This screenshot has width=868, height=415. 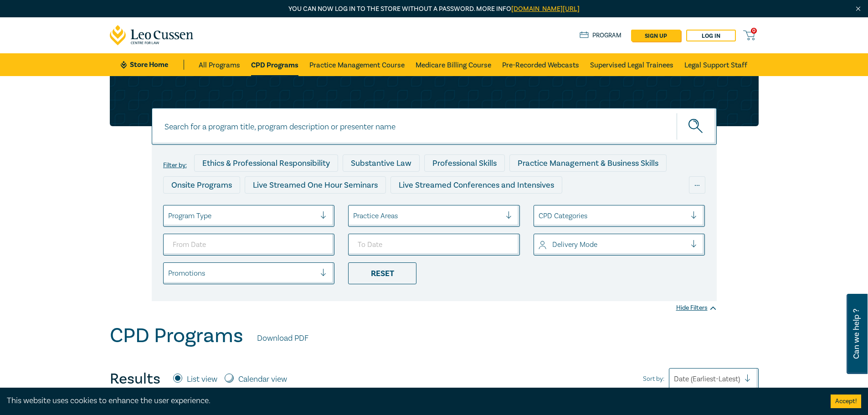 I want to click on div: Practice Management & Business Skills, so click(x=588, y=163).